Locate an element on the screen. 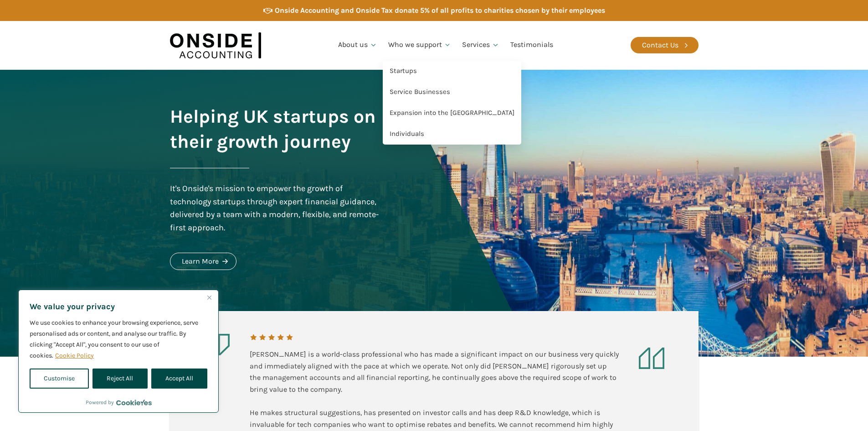 The image size is (868, 431). button: Accept All is located at coordinates (179, 379).